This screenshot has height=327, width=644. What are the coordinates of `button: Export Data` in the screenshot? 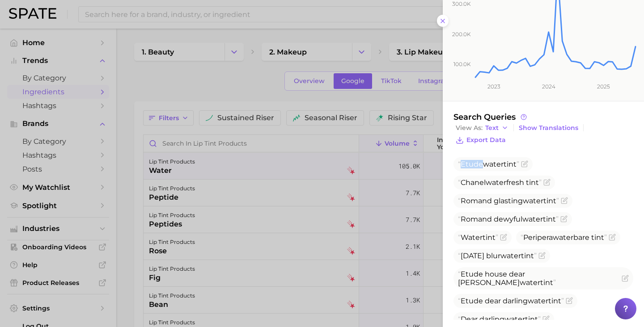 It's located at (481, 140).